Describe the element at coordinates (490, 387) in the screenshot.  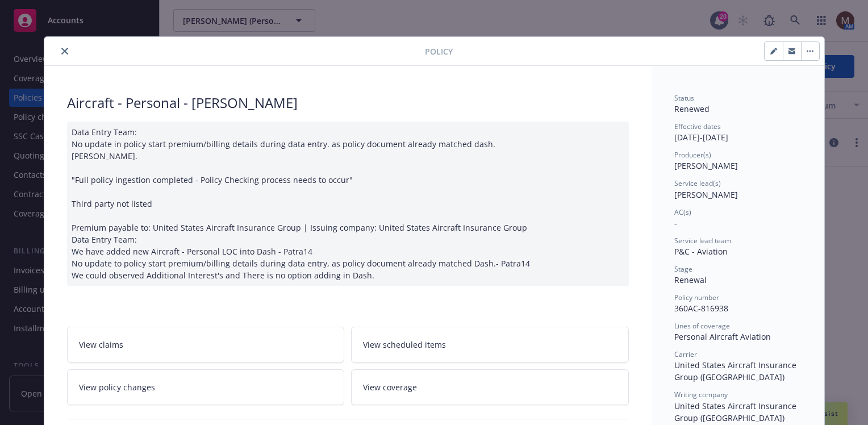
I see `a: View coverage` at that location.